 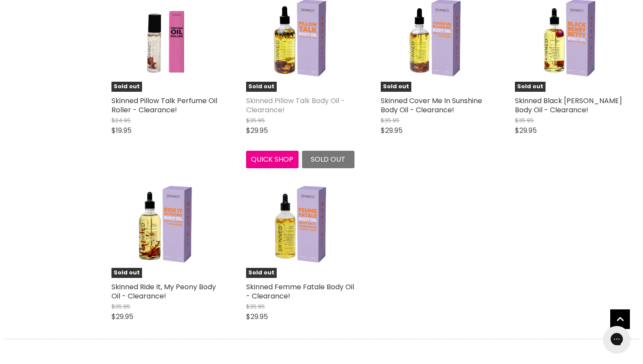 I want to click on span: $19.95, so click(x=121, y=130).